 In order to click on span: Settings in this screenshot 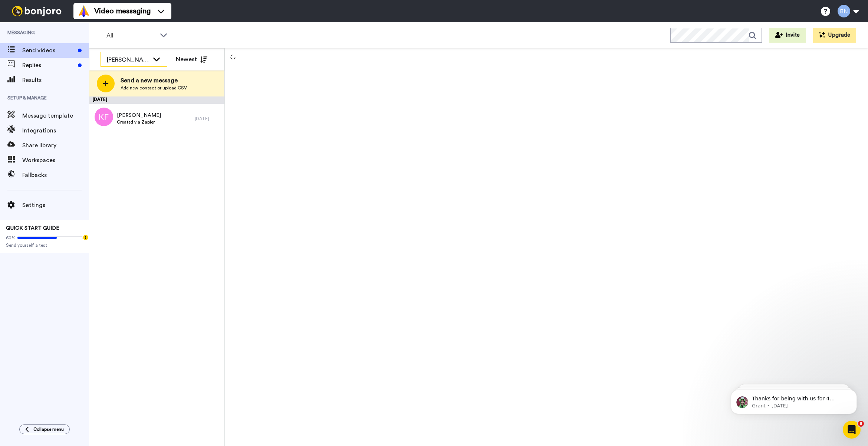, I will do `click(56, 205)`.